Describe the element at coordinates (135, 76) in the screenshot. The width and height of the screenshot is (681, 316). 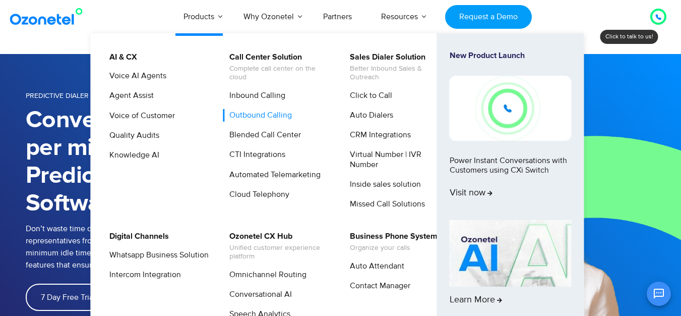
I see `a: Voice AI Agents` at that location.